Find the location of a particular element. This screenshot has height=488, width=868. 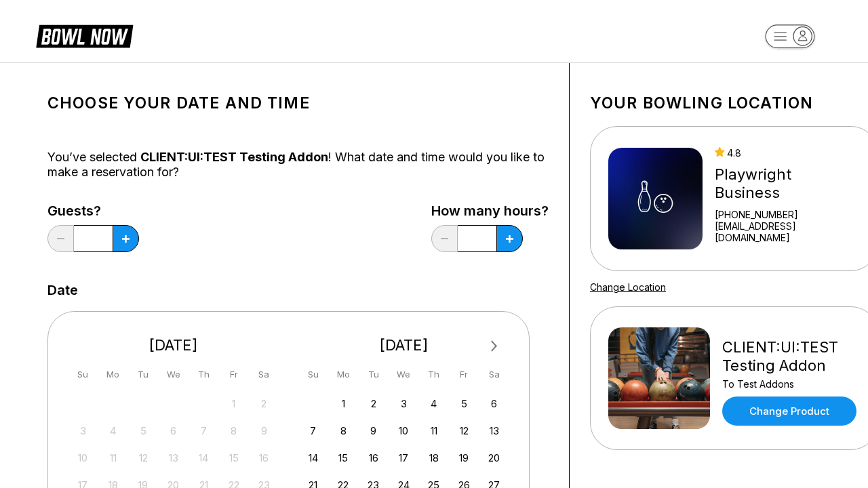

div: Not available Tuesday, August 5th, 2025 is located at coordinates (143, 431).